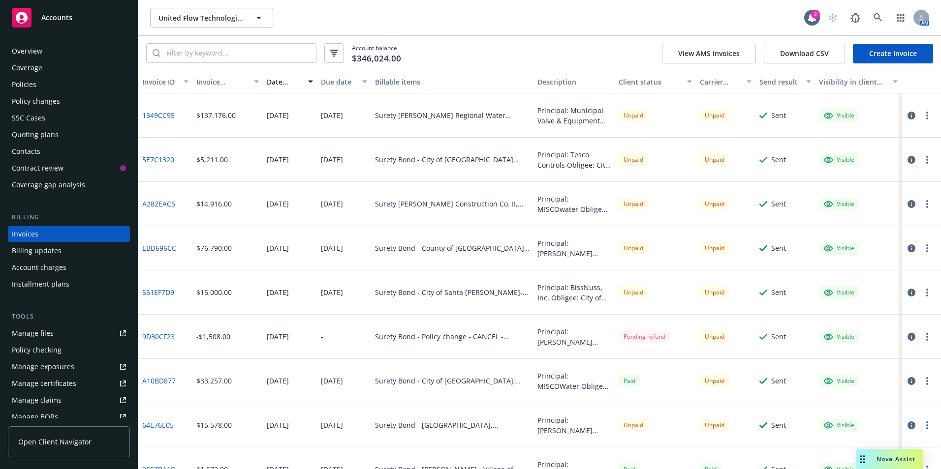  I want to click on a: Manage certificates, so click(69, 384).